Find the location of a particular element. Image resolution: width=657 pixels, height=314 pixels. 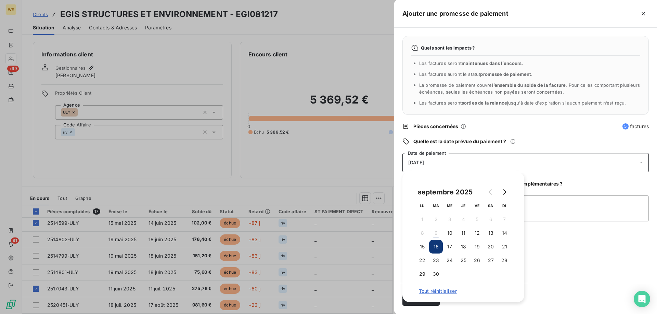

button: 5 is located at coordinates (477, 220).